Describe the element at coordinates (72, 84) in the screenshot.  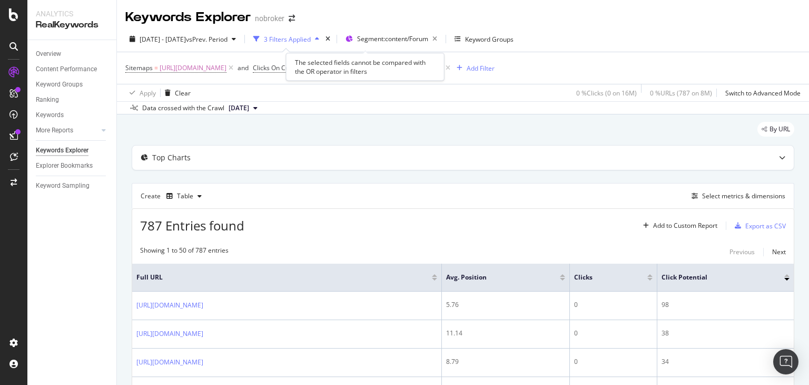
I see `a: Keyword Groups` at that location.